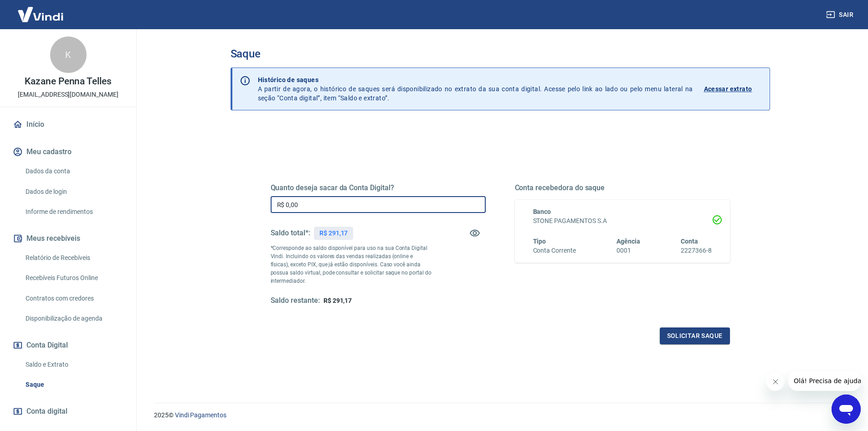 The height and width of the screenshot is (431, 868). I want to click on button: Solicitar saque, so click(695, 335).